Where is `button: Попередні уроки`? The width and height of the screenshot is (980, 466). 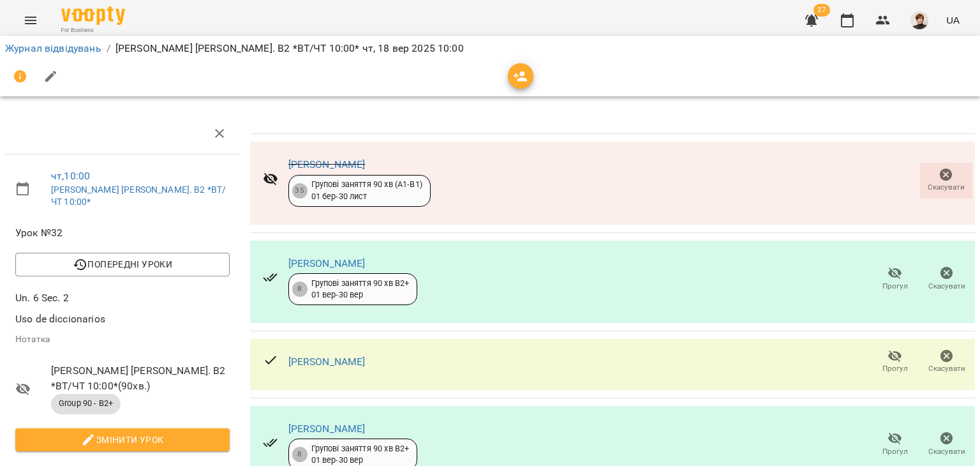
button: Попередні уроки is located at coordinates (122, 264).